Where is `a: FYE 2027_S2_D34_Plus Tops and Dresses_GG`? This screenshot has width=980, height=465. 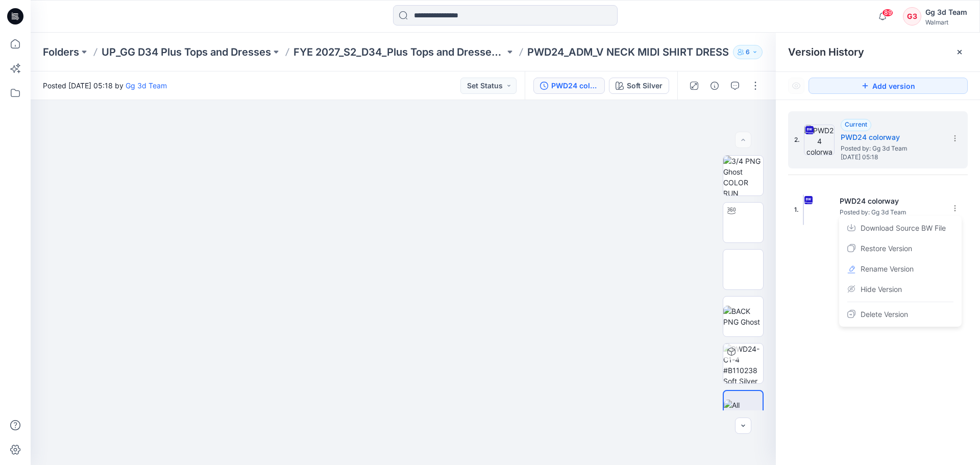
a: FYE 2027_S2_D34_Plus Tops and Dresses_GG is located at coordinates (399, 52).